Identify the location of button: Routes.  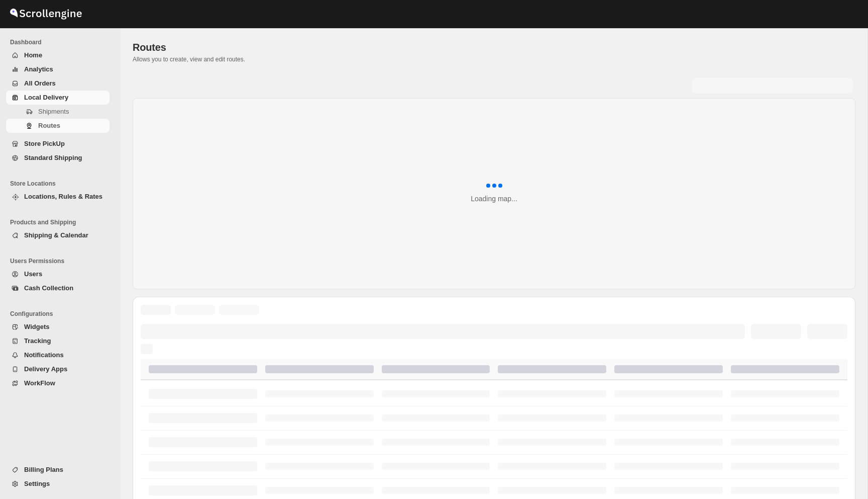
(58, 126).